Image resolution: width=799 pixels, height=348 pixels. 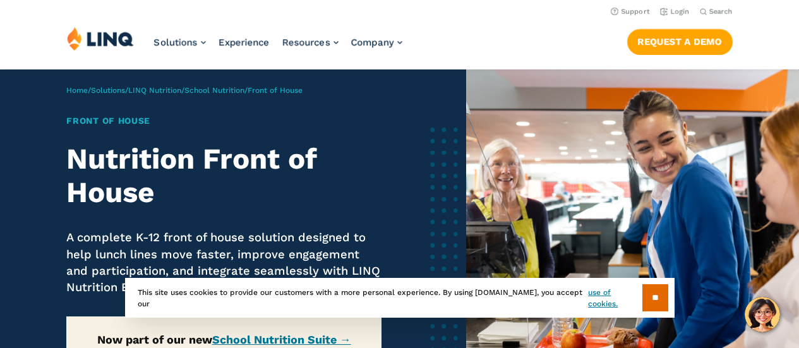 What do you see at coordinates (680, 40) in the screenshot?
I see `nav: Button Navigation` at bounding box center [680, 40].